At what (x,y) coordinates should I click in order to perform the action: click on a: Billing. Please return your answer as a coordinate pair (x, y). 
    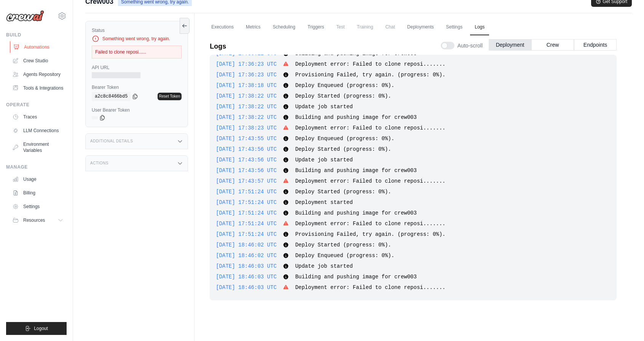
    Looking at the image, I should click on (37, 193).